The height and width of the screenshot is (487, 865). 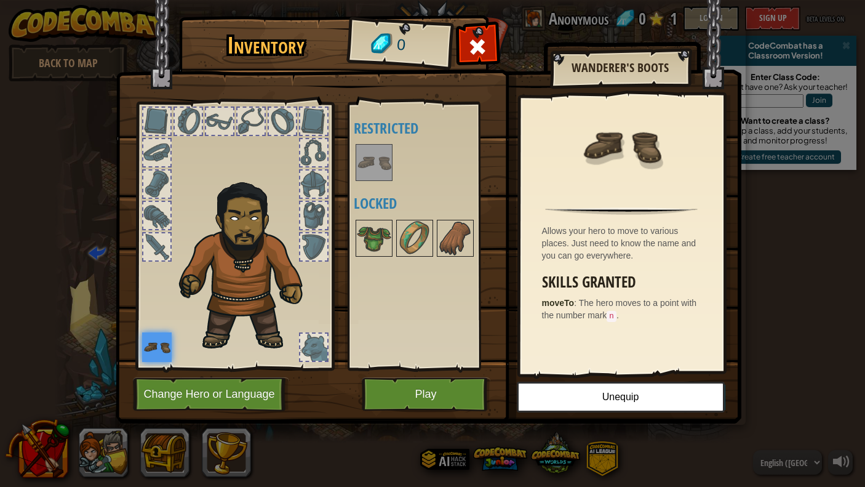 What do you see at coordinates (621, 397) in the screenshot?
I see `button: Unequip` at bounding box center [621, 397].